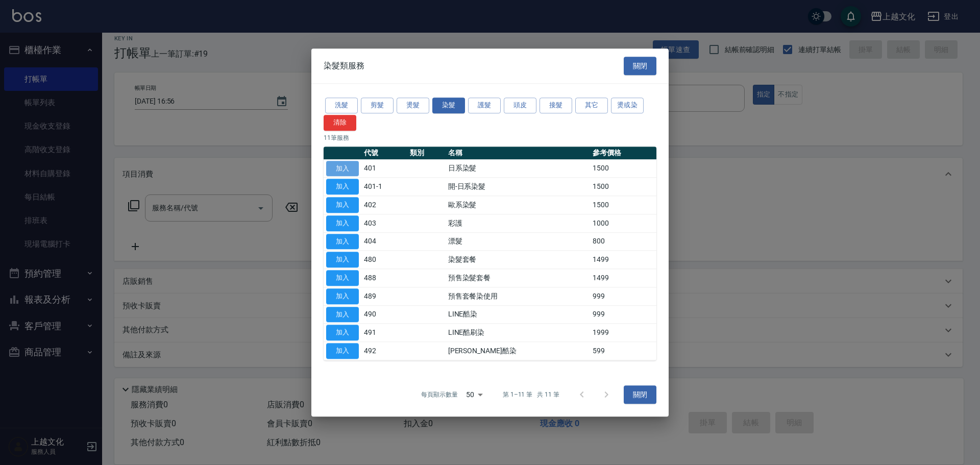  Describe the element at coordinates (518, 260) in the screenshot. I see `td: 染髮套餐` at that location.